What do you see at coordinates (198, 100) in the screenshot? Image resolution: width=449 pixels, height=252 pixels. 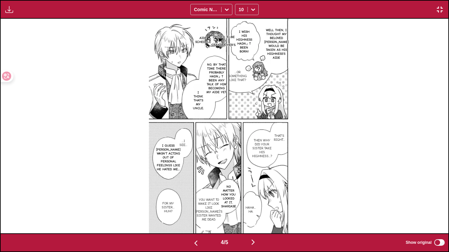 I see `p: I think that's my uncle.` at bounding box center [198, 100].